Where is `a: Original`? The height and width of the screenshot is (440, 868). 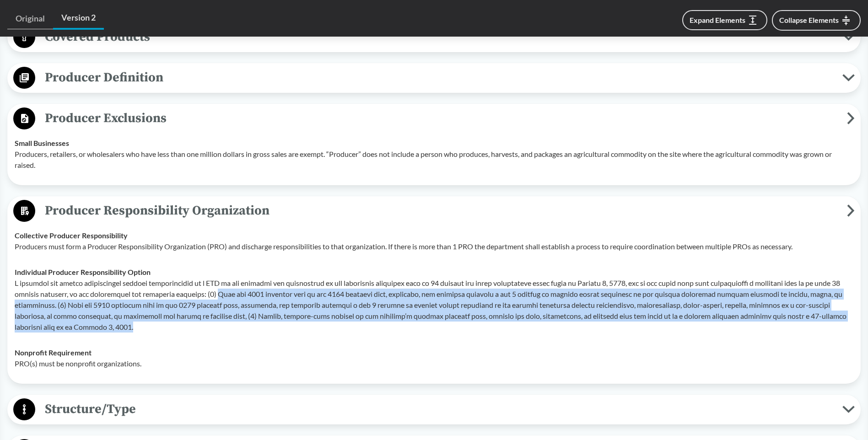
a: Original is located at coordinates (30, 19).